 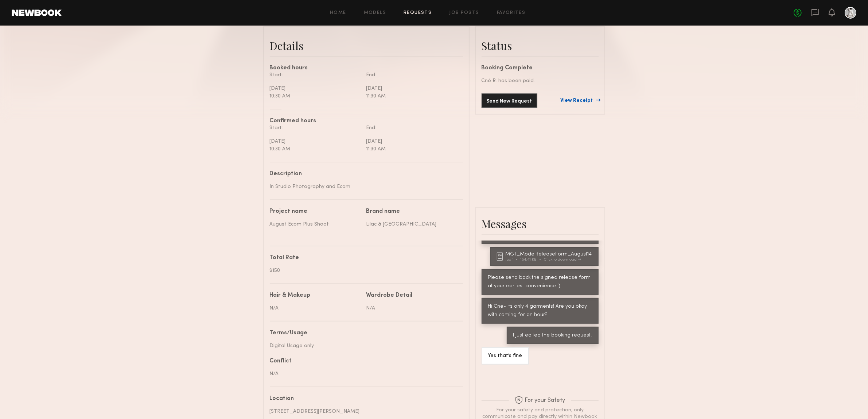 What do you see at coordinates (363, 333) in the screenshot?
I see `div: Terms/Usage` at bounding box center [363, 333].